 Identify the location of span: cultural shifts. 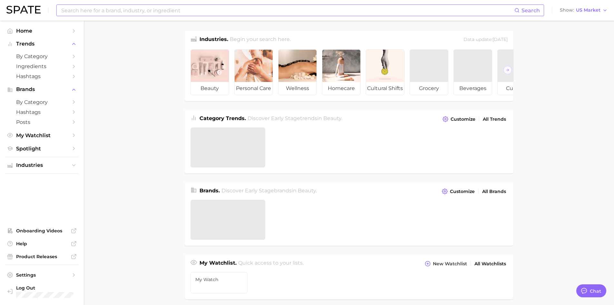
(385, 88).